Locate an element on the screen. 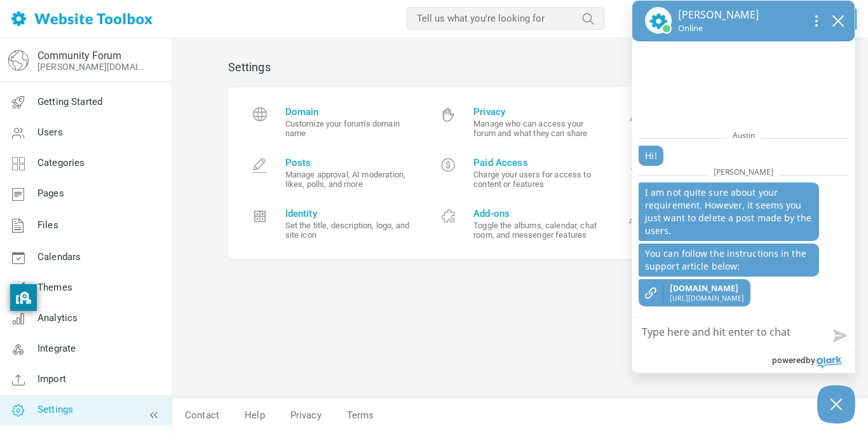  span: Integrate is located at coordinates (57, 349).